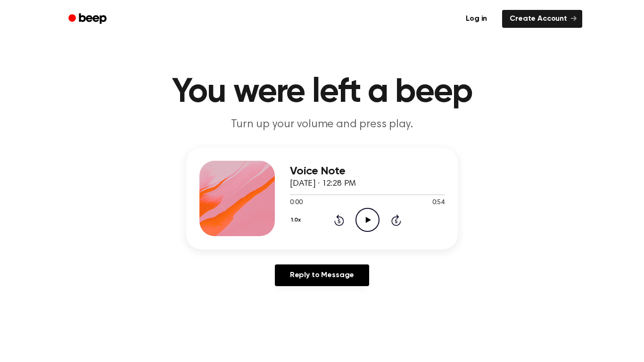 Image resolution: width=644 pixels, height=362 pixels. I want to click on a: Beep, so click(88, 19).